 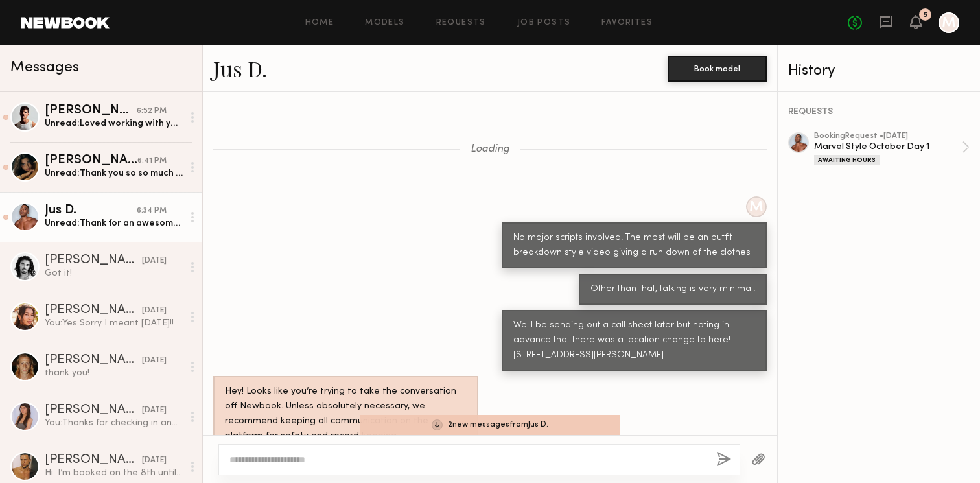 I want to click on div: Hey! Looks like you’re trying to take the conversation off Newbook. Unless absolutely necessary, ..., so click(x=345, y=414).